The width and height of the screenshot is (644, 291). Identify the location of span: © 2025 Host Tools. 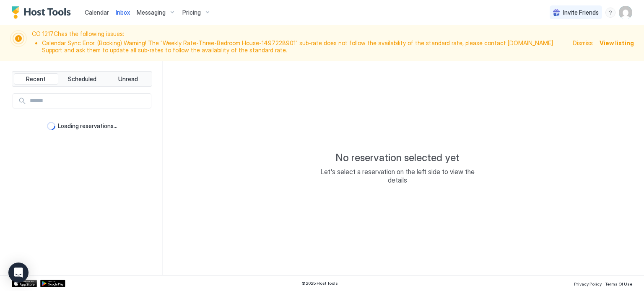
(320, 283).